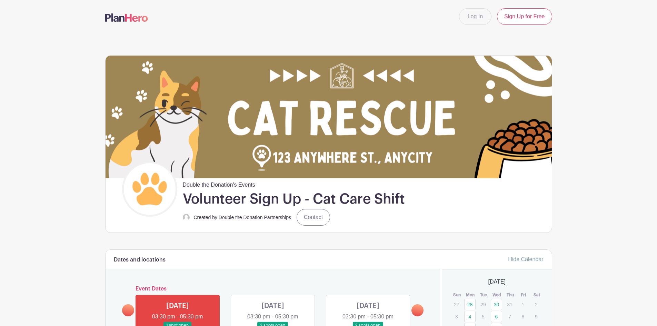  I want to click on p: 8, so click(523, 316).